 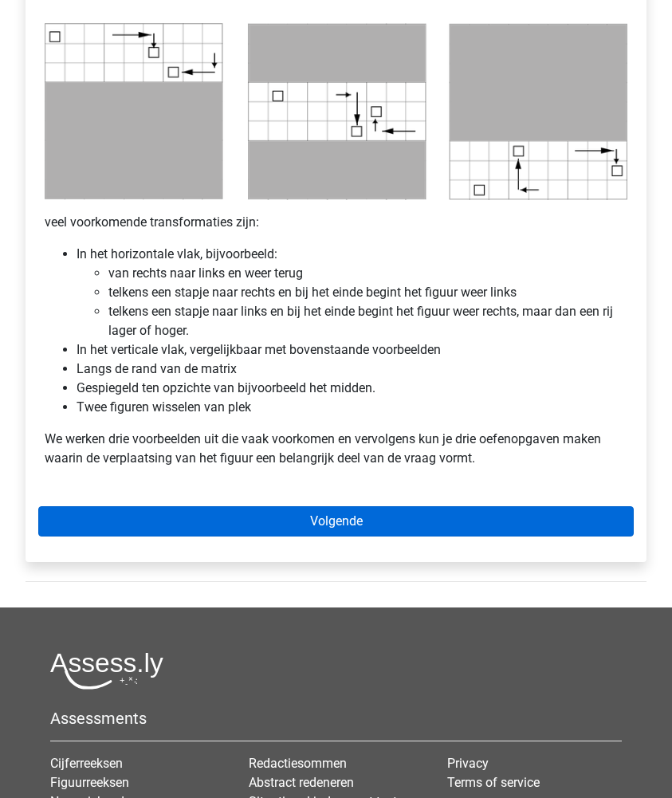 What do you see at coordinates (89, 782) in the screenshot?
I see `a: Figuurreeksen` at bounding box center [89, 782].